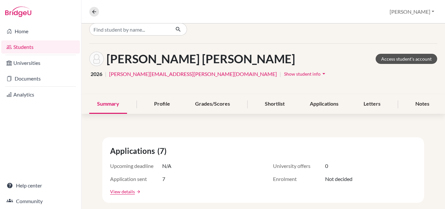 Image resolution: width=445 pixels, height=209 pixels. I want to click on a: Access student's account, so click(406, 59).